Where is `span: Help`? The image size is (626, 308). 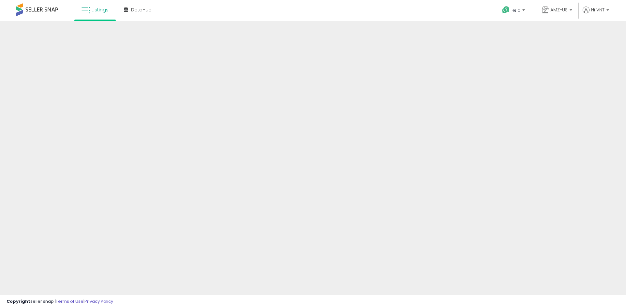 span: Help is located at coordinates (516, 10).